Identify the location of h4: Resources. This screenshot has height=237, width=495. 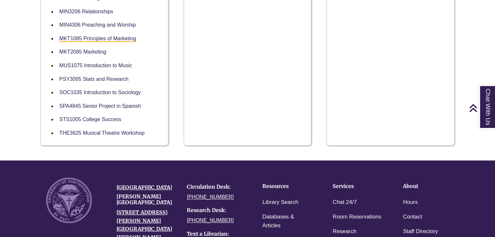
(287, 187).